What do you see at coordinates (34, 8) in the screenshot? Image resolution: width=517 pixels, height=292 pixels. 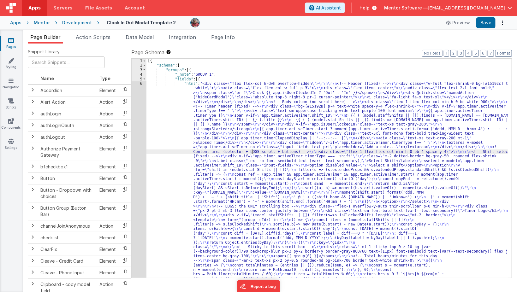 I see `span: Apps` at bounding box center [34, 8].